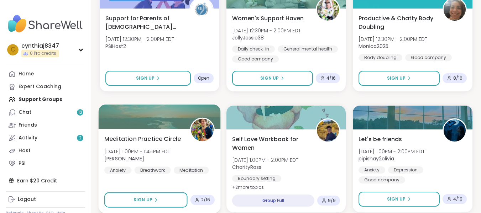 This screenshot has width=481, height=213. Describe the element at coordinates (206, 200) in the screenshot. I see `span: 2 / 16` at that location.